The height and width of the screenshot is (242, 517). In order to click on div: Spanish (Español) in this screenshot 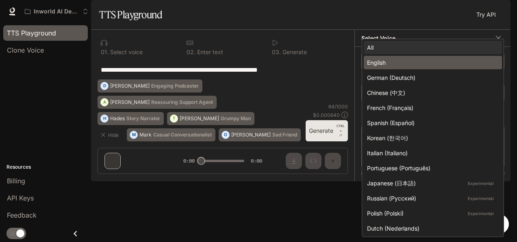, I will do `click(432, 122)`.